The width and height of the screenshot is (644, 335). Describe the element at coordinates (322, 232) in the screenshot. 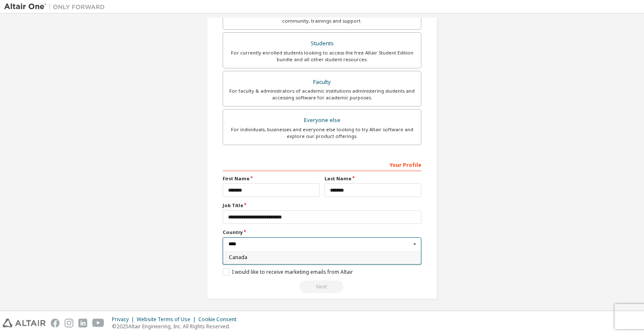

I see `label: Country` at that location.